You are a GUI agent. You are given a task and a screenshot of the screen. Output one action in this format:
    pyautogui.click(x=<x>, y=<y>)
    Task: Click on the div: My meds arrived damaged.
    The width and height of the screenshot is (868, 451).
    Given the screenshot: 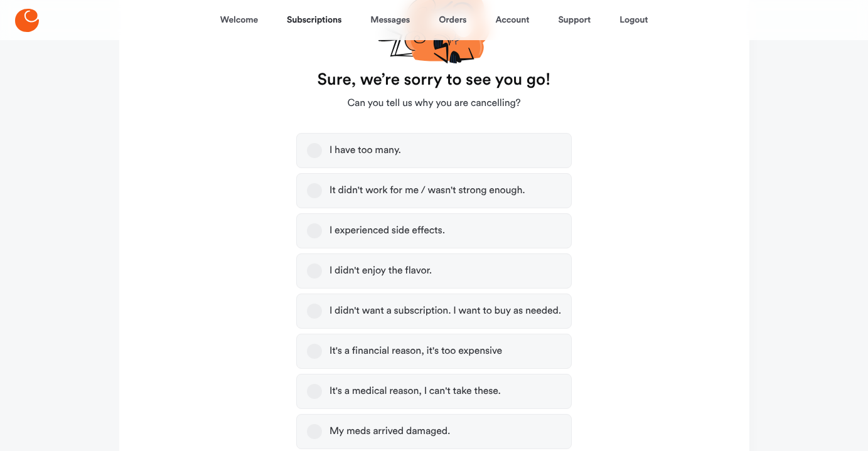 What is the action you would take?
    pyautogui.click(x=390, y=432)
    